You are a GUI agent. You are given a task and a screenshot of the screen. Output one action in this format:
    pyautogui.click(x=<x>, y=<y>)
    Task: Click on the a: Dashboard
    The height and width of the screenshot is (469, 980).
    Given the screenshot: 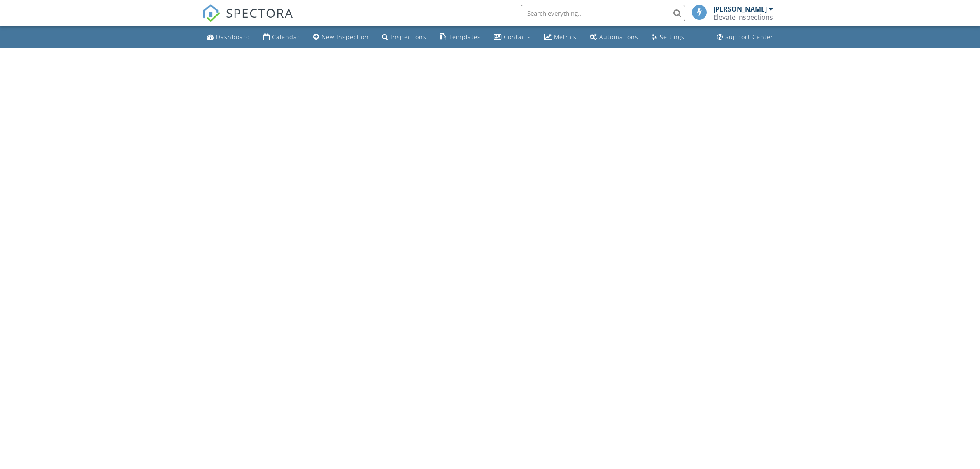 What is the action you would take?
    pyautogui.click(x=229, y=37)
    